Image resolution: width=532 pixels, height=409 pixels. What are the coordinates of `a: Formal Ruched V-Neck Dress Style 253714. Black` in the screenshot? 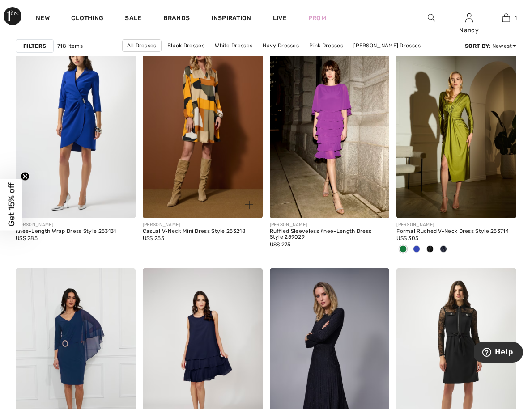 It's located at (456, 128).